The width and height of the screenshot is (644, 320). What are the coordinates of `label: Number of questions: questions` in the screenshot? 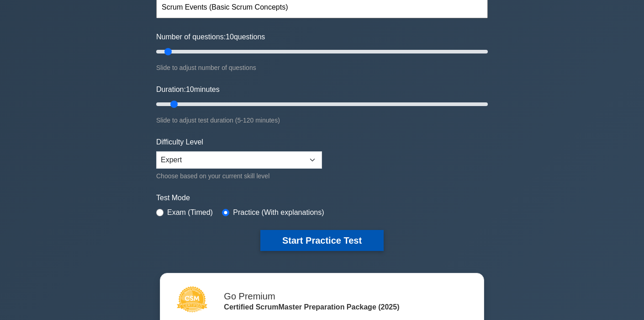 It's located at (210, 37).